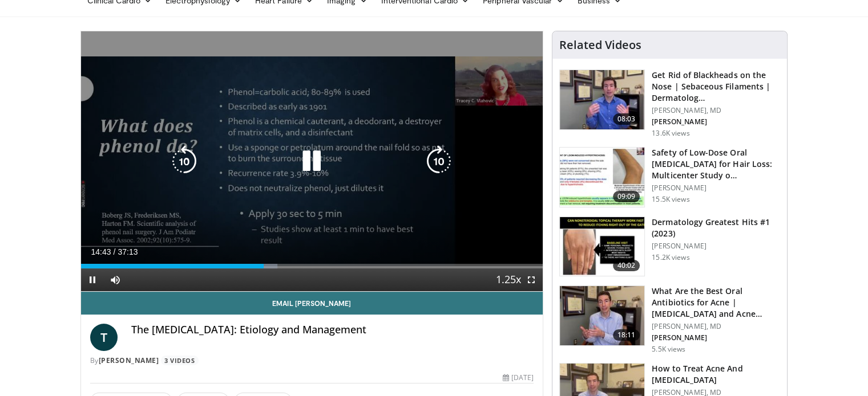 This screenshot has width=868, height=396. I want to click on a: 3 Videos, so click(180, 360).